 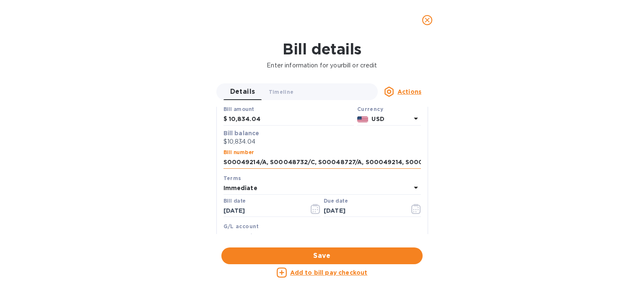 What do you see at coordinates (238, 110) in the screenshot?
I see `label: Bill amount` at bounding box center [238, 110].